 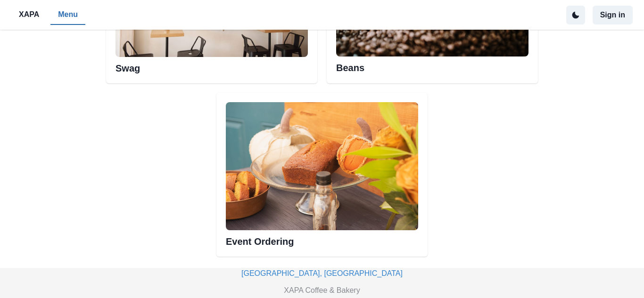 What do you see at coordinates (212, 65) in the screenshot?
I see `h2: Swag` at bounding box center [212, 65].